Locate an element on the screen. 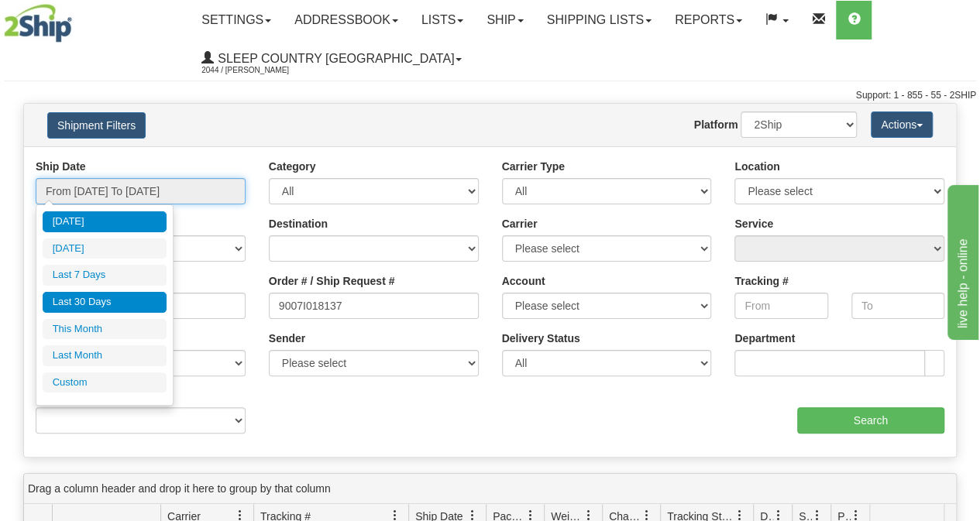  label: Service is located at coordinates (754, 224).